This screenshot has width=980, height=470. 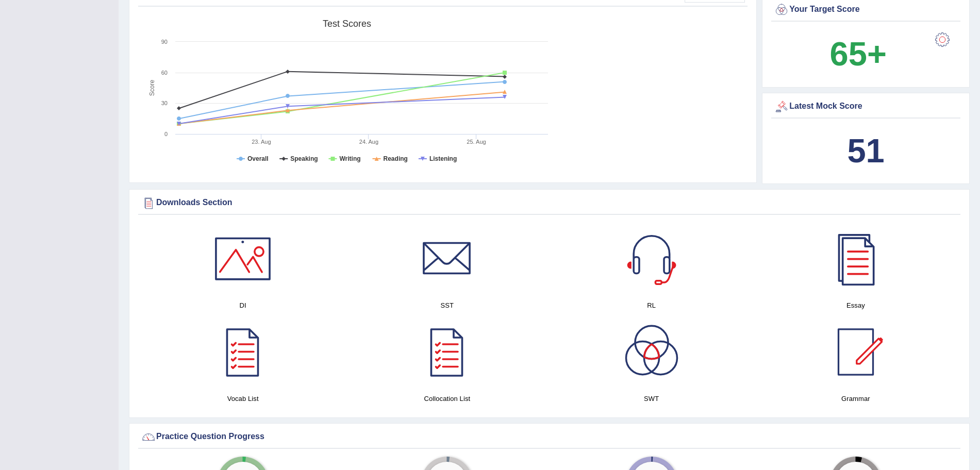 What do you see at coordinates (447, 399) in the screenshot?
I see `h4: Collocation List` at bounding box center [447, 399].